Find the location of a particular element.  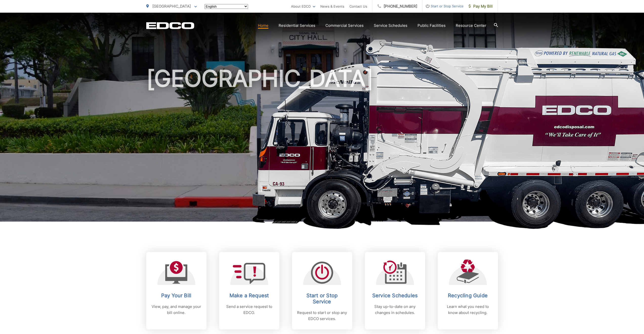

a: EDCD logo. Return to the homepage. is located at coordinates (170, 26).